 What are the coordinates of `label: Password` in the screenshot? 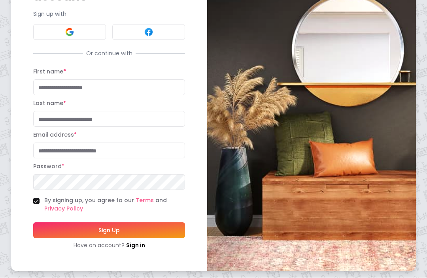 It's located at (49, 167).